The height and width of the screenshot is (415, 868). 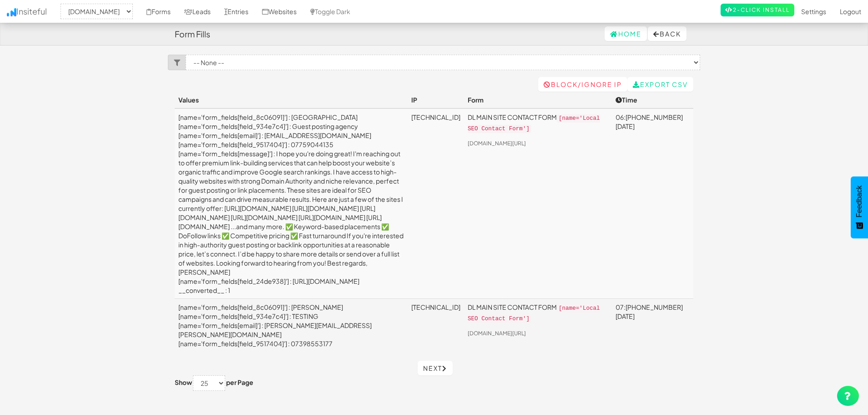 I want to click on h4: Form Fills, so click(x=192, y=34).